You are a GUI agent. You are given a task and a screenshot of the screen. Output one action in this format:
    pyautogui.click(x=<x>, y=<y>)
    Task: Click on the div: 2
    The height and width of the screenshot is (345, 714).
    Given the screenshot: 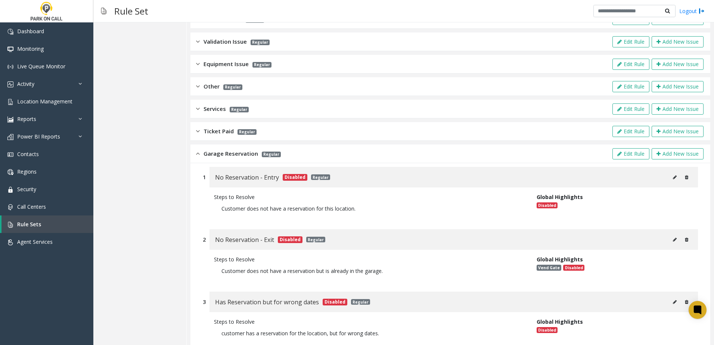 What is the action you would take?
    pyautogui.click(x=204, y=239)
    